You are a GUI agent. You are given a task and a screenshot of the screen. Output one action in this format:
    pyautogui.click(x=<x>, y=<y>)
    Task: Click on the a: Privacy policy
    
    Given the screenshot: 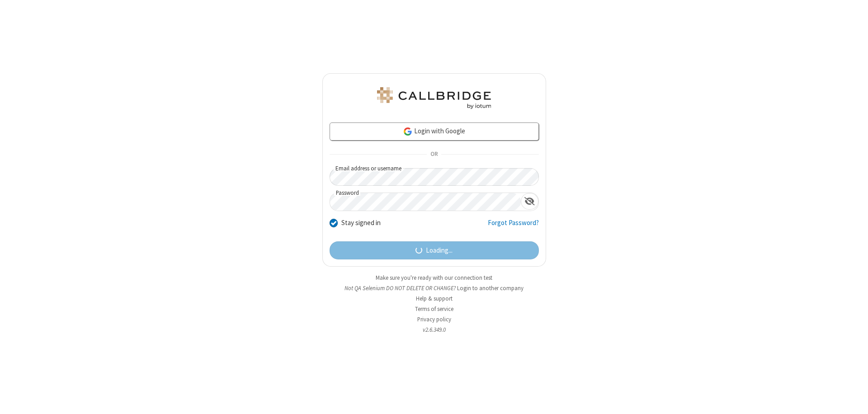 What is the action you would take?
    pyautogui.click(x=434, y=319)
    